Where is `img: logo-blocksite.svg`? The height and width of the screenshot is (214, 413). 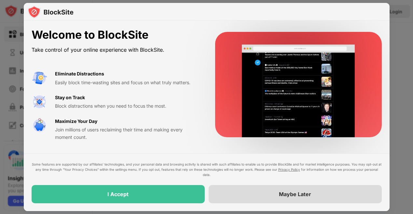 img: logo-blocksite.svg is located at coordinates (50, 12).